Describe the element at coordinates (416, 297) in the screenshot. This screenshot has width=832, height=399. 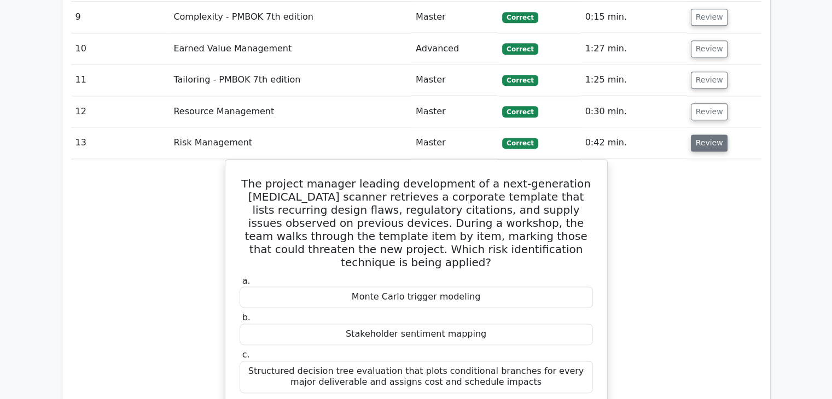
I see `div: Monte Carlo trigger modeling` at that location.